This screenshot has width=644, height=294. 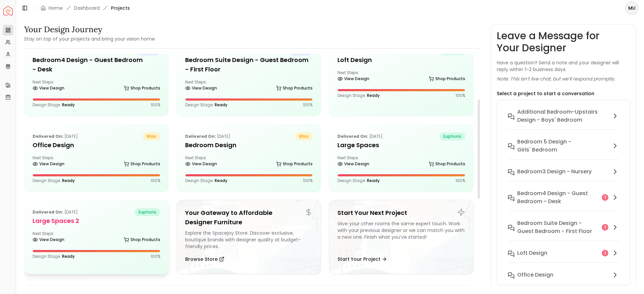 What do you see at coordinates (558, 227) in the screenshot?
I see `h6: Bedroom Suite design - Guest Bedroom - First Floor` at bounding box center [558, 227].